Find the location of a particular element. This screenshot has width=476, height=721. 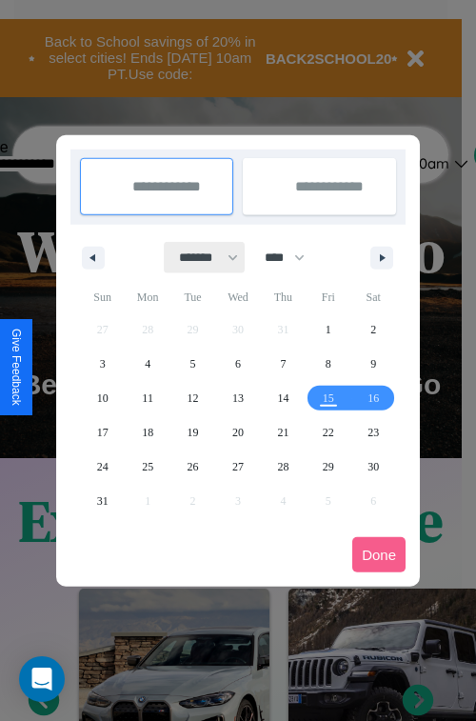

span: 9 is located at coordinates (373, 364).